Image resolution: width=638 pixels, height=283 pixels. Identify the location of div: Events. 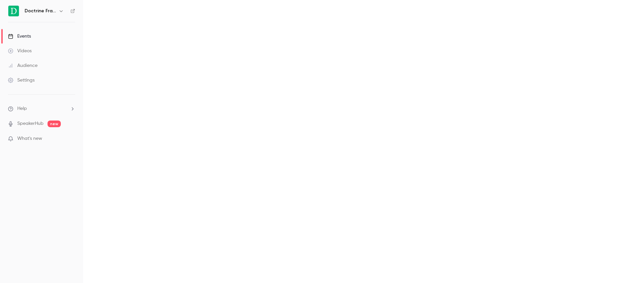
(19, 36).